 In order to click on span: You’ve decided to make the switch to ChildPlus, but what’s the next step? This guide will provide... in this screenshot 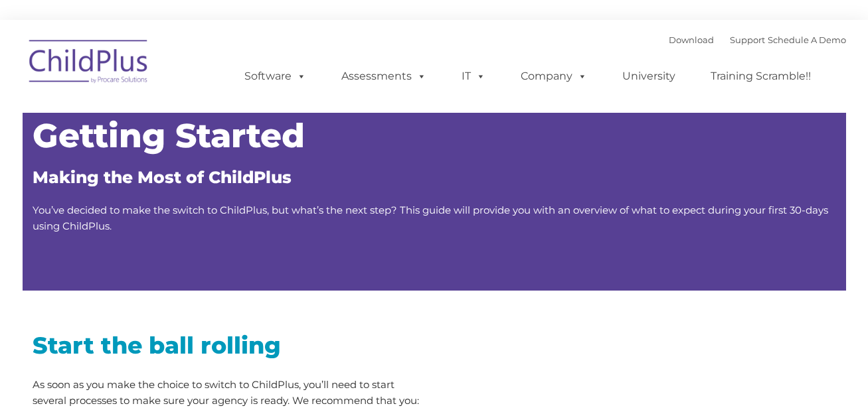, I will do `click(430, 218)`.